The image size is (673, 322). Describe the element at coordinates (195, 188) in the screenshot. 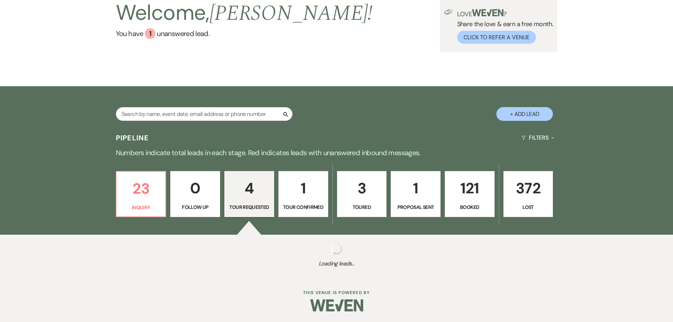

I see `p: 0` at that location.